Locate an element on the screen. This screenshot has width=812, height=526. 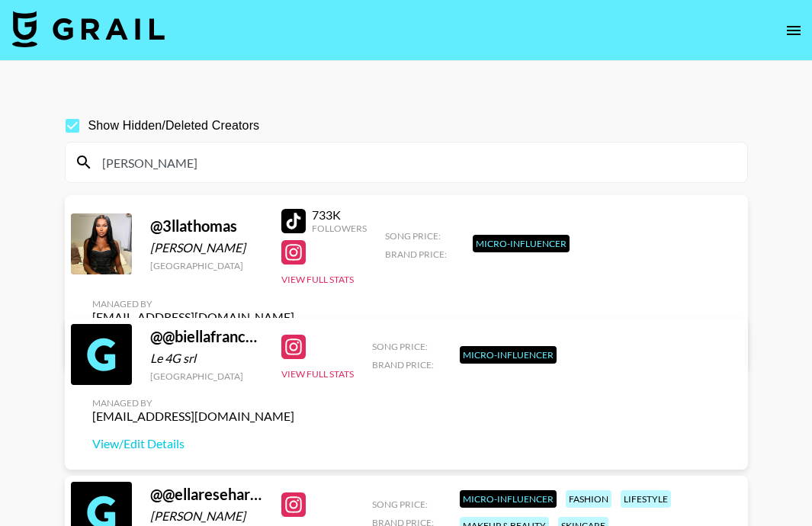
input: Search by User Name is located at coordinates (415, 162).